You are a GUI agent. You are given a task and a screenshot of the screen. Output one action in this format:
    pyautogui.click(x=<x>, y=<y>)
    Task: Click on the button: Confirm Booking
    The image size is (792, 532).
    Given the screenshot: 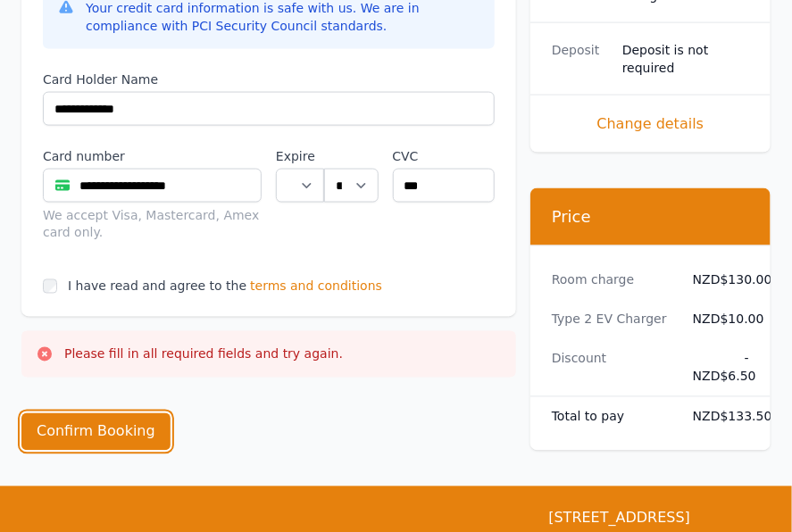 What is the action you would take?
    pyautogui.click(x=96, y=432)
    